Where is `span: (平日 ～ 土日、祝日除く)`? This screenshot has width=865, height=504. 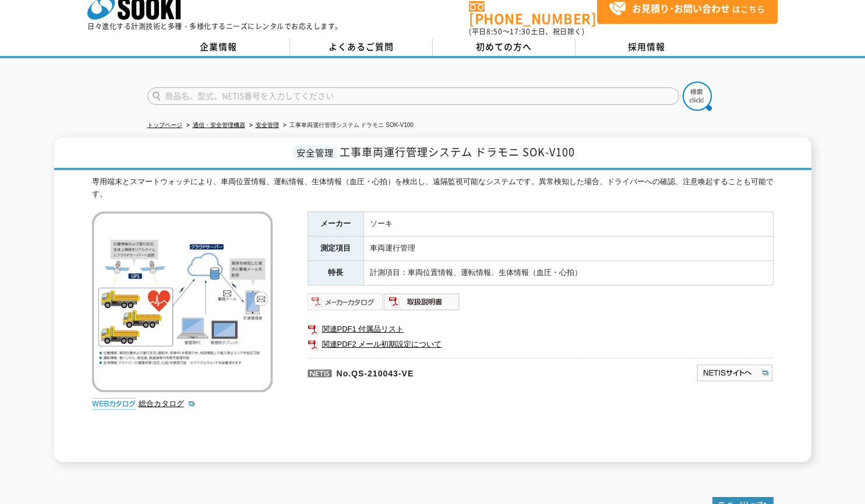
span: (平日 ～ 土日、祝日除く) is located at coordinates (526, 31).